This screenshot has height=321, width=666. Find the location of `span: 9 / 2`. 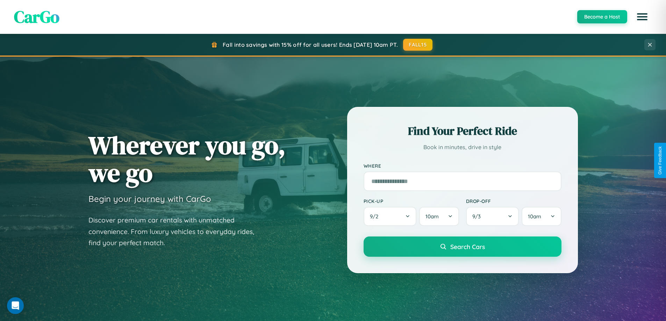

span: 9 / 2 is located at coordinates (376, 216).